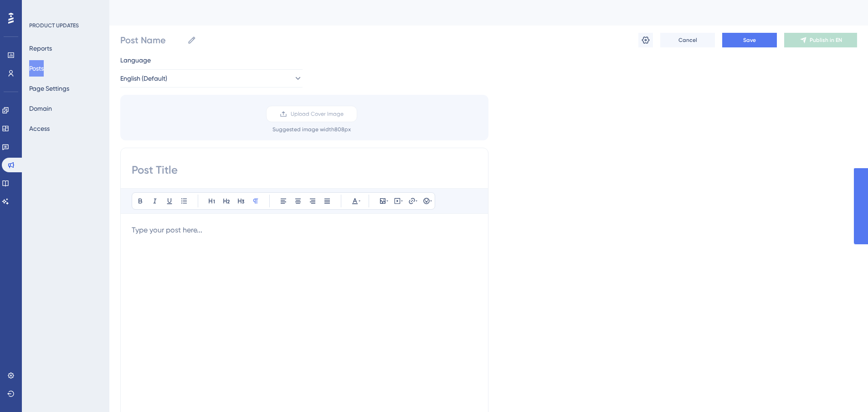 This screenshot has width=868, height=412. What do you see at coordinates (212, 79) in the screenshot?
I see `button: English (Default)` at bounding box center [212, 79].